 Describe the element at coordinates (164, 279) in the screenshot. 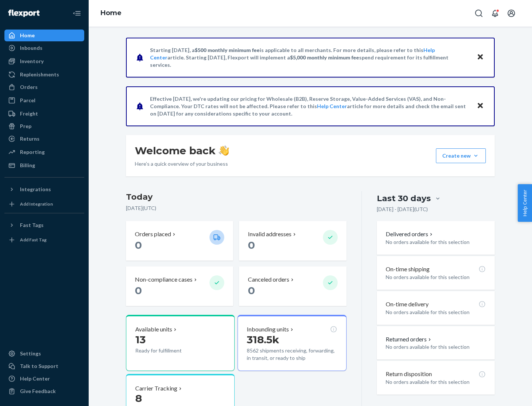

I see `p: Non-compliance cases` at that location.